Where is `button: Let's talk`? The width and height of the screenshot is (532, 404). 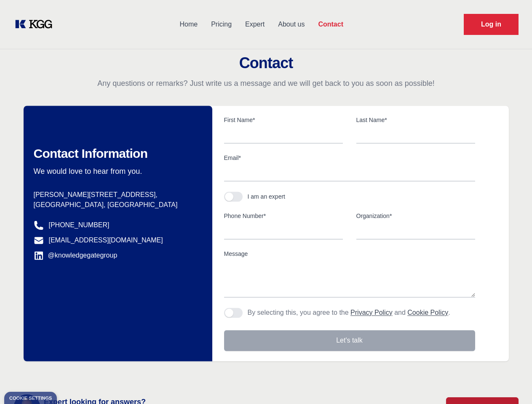
button: Let's talk is located at coordinates (350, 341).